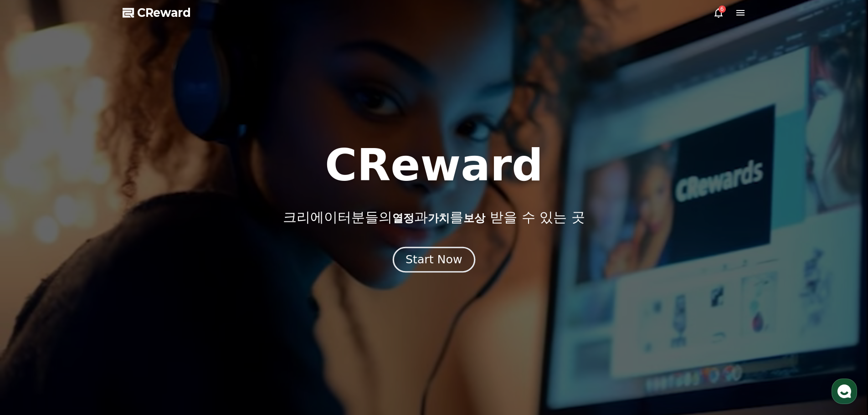 The height and width of the screenshot is (415, 868). Describe the element at coordinates (31, 300) in the screenshot. I see `a: 홈` at that location.